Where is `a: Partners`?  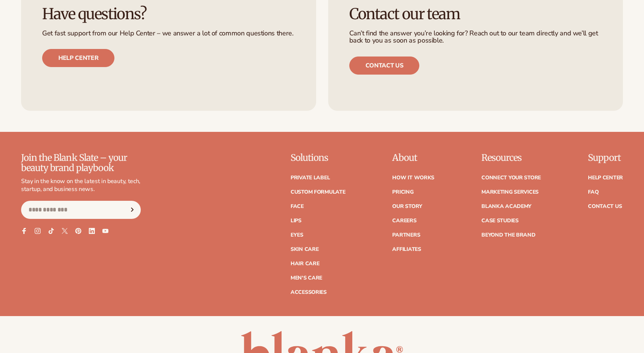 a: Partners is located at coordinates (406, 235).